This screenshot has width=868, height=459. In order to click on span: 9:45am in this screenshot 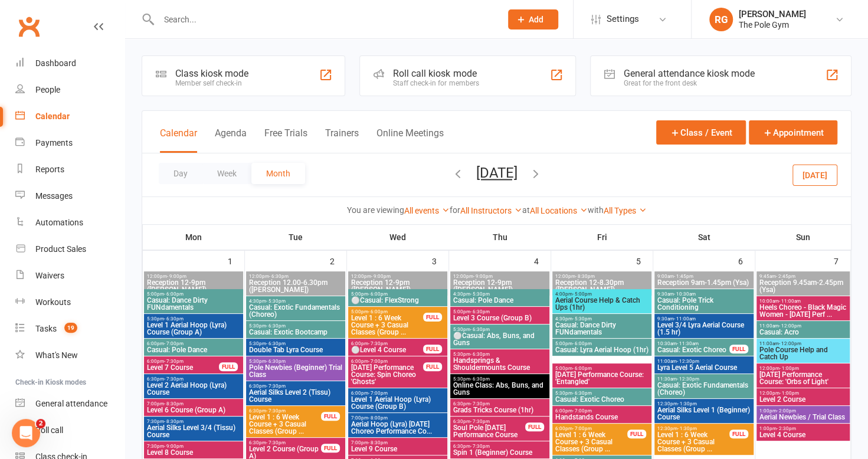, I will do `click(803, 276)`.